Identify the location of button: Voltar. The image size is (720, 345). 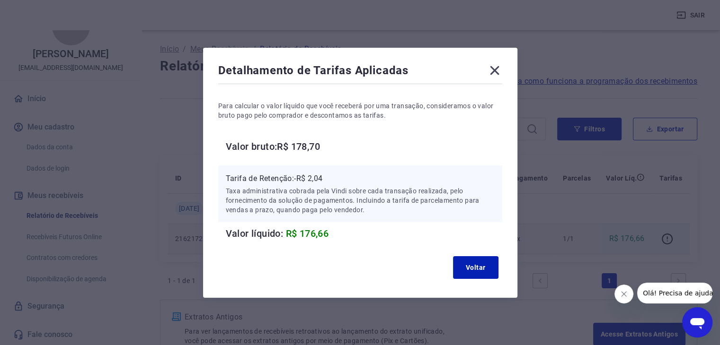
(476, 268).